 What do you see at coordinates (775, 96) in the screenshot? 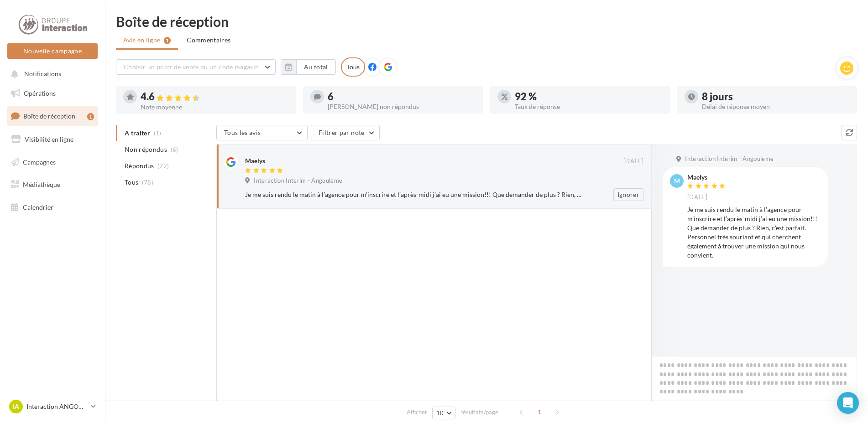
I see `div: 8 jours` at bounding box center [775, 96].